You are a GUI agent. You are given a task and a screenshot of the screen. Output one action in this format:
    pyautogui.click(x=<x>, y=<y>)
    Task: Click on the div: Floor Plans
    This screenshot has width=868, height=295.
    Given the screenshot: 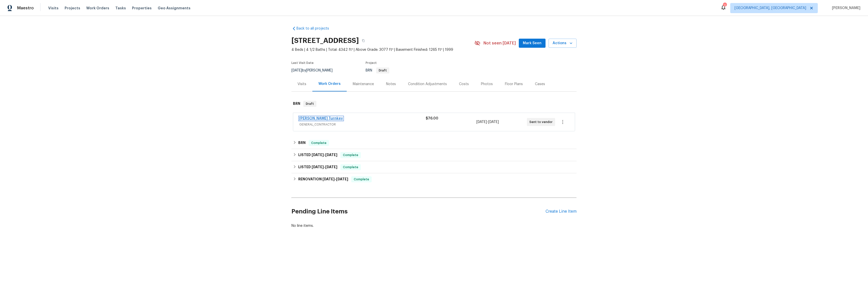 What is the action you would take?
    pyautogui.click(x=514, y=84)
    